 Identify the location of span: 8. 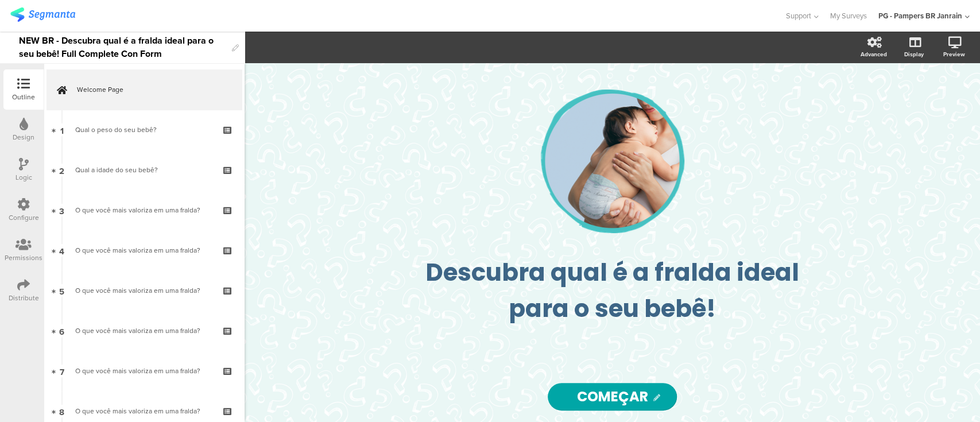
(61, 411).